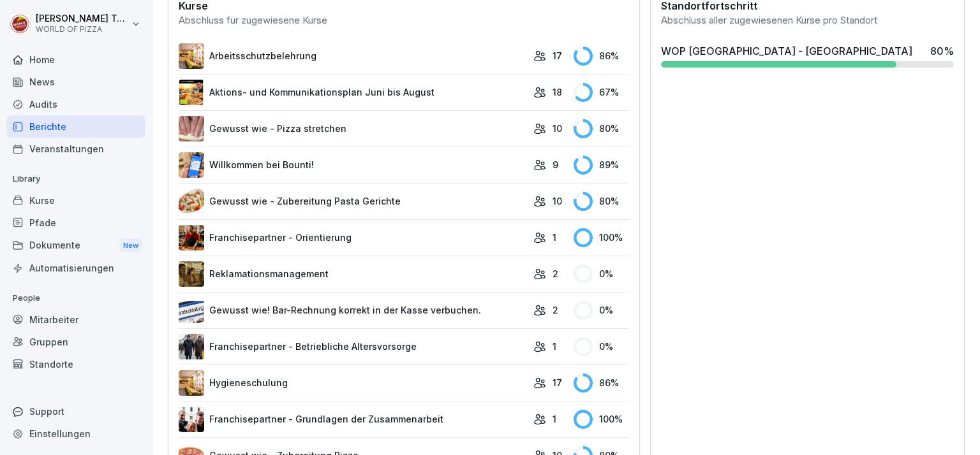 This screenshot has height=455, width=980. I want to click on a: Einstellungen, so click(76, 433).